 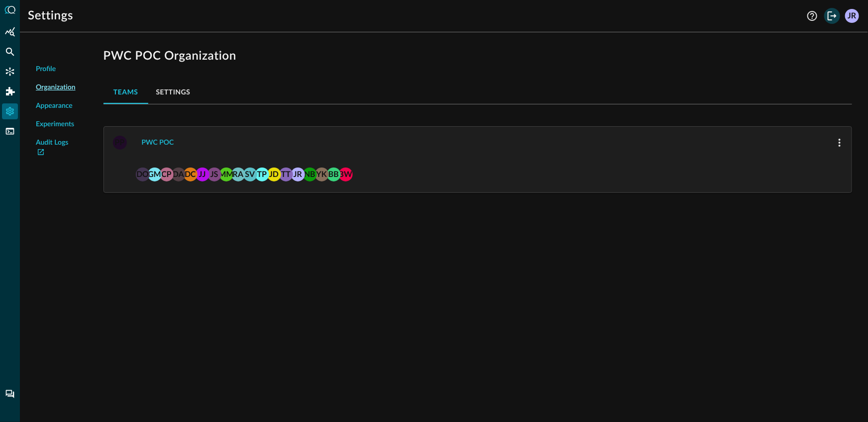 What do you see at coordinates (250, 174) in the screenshot?
I see `span: sagar.velma@pwc.com` at bounding box center [250, 174].